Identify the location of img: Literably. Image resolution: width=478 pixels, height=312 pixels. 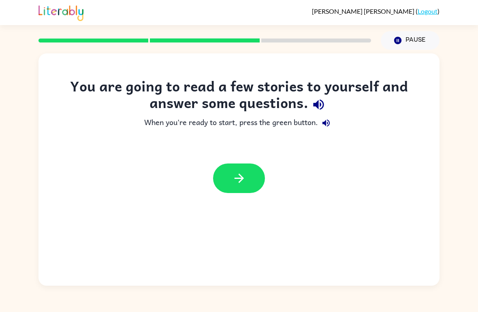
(61, 12).